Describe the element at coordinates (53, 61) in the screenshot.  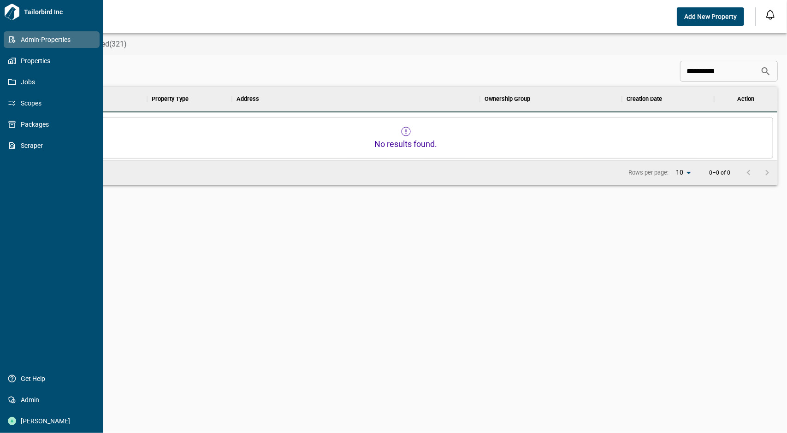
I see `span: Properties` at that location.